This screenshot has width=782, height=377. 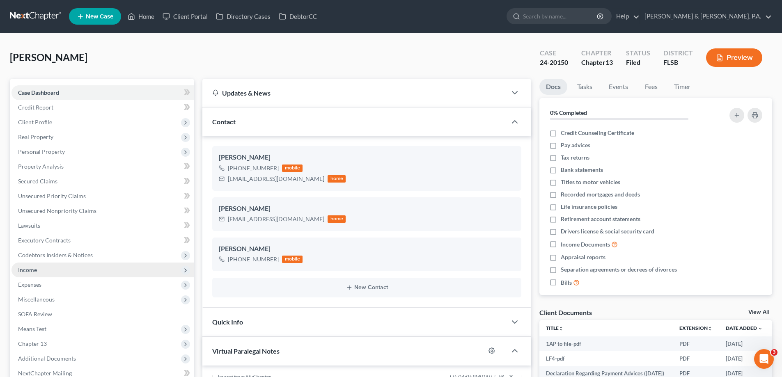 What do you see at coordinates (103, 211) in the screenshot?
I see `a: Unsecured Nonpriority Claims` at bounding box center [103, 211].